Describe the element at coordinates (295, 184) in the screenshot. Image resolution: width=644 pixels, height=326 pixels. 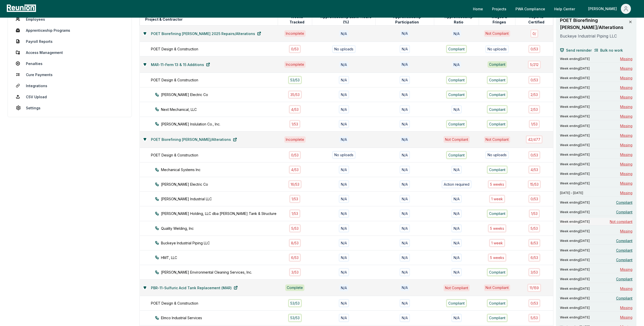
I see `div: 16 / 53` at that location.